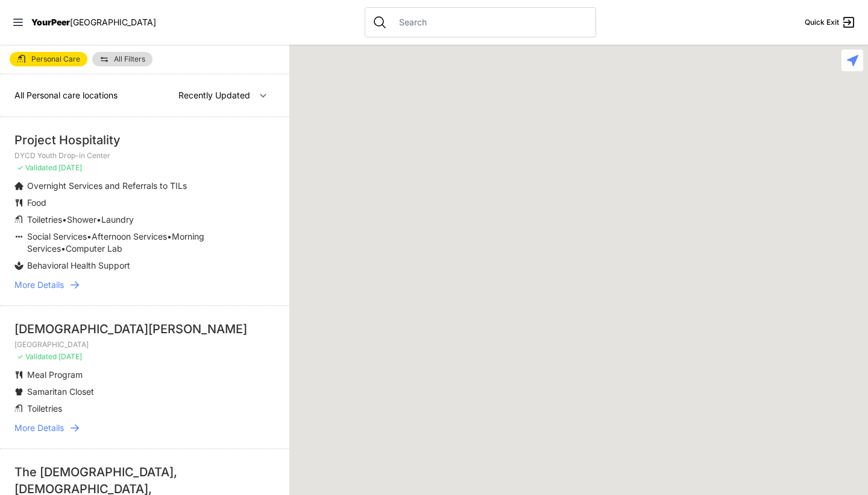  What do you see at coordinates (822, 23) in the screenshot?
I see `span: Quick Exit` at bounding box center [822, 23].